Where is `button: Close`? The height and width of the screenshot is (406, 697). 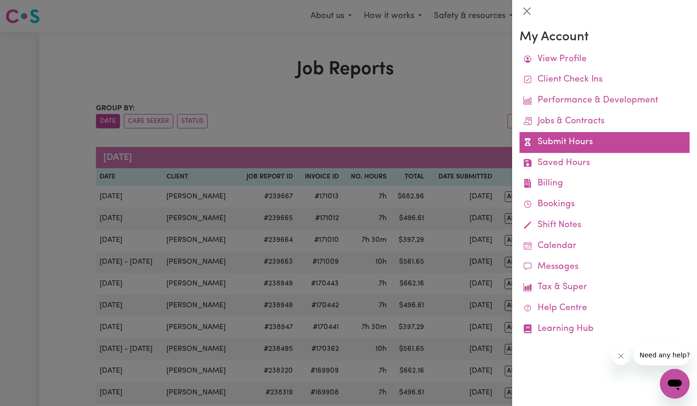
button: Close is located at coordinates (527, 11).